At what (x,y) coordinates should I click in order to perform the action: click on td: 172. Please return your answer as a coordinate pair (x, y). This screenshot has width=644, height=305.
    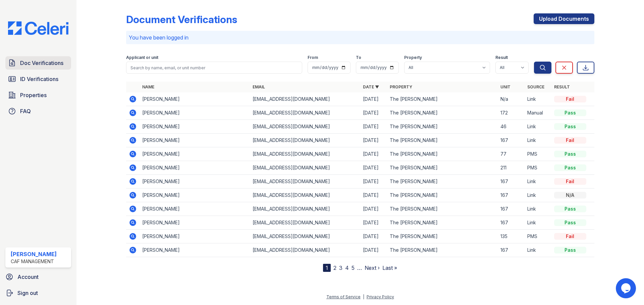
    Looking at the image, I should click on (511, 113).